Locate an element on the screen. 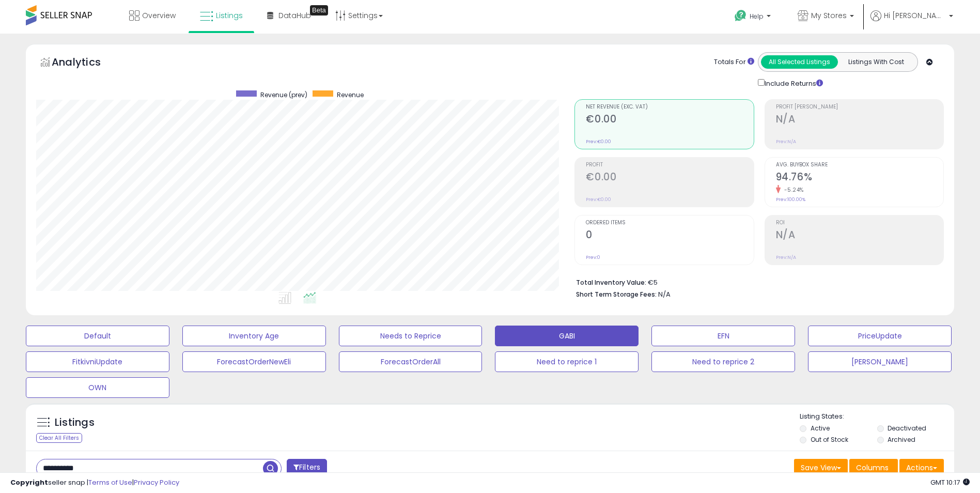 Image resolution: width=980 pixels, height=493 pixels. button: Actions is located at coordinates (922, 468).